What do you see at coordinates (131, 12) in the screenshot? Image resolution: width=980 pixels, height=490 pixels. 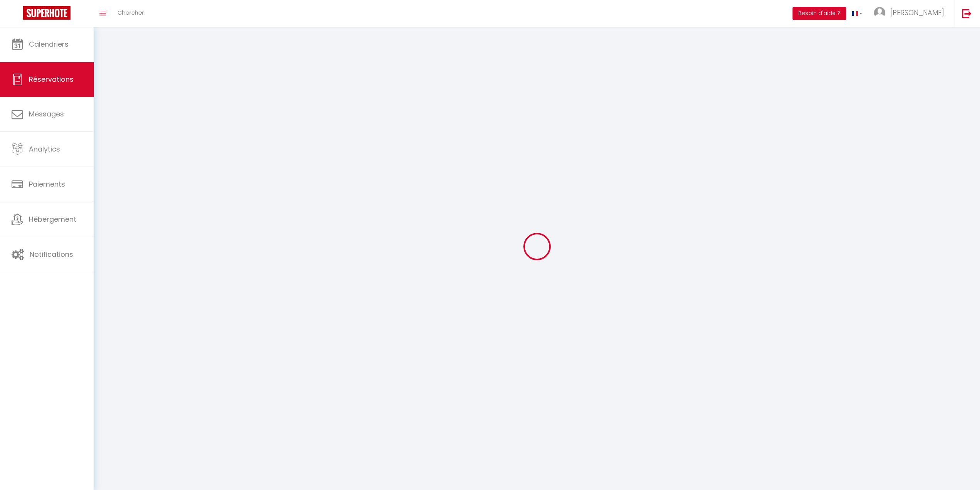 I see `span: Chercher` at bounding box center [131, 12].